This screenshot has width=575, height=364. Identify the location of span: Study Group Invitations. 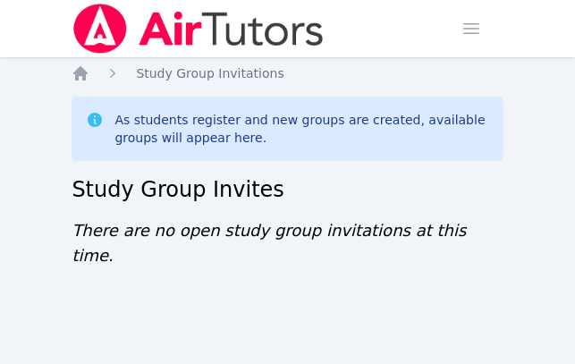
(209, 73).